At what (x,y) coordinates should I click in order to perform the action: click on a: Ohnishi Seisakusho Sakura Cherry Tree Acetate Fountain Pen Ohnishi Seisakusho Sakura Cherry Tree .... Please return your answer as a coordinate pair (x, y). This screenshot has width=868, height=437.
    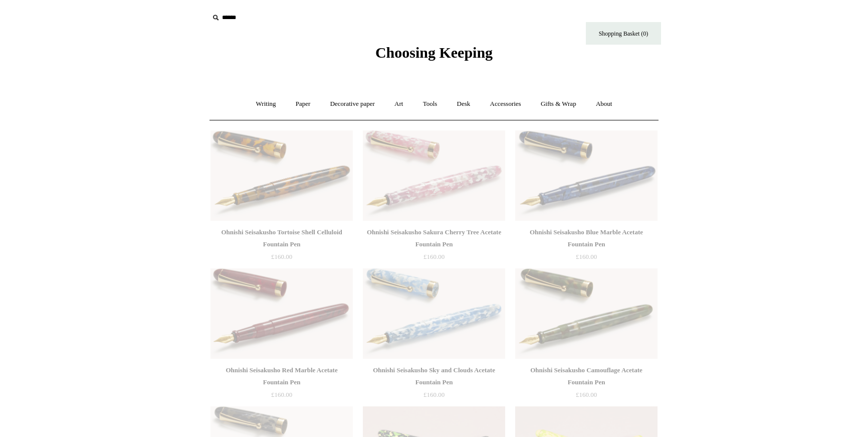
    Looking at the image, I should click on (434, 175).